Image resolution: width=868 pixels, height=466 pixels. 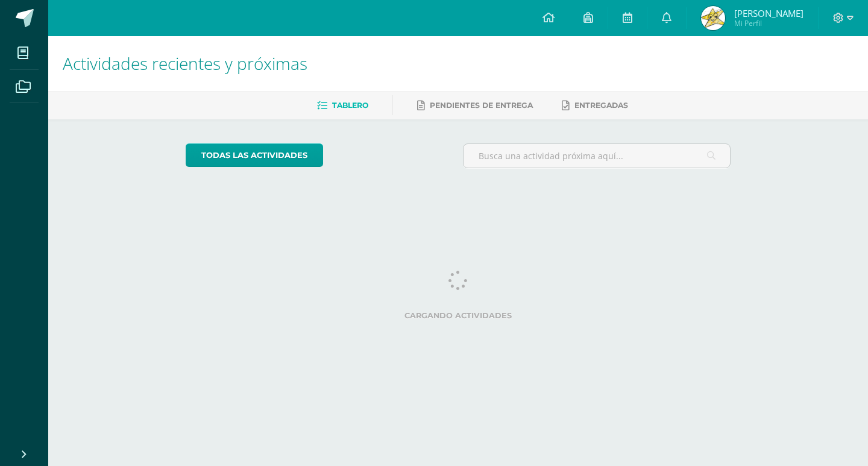 I want to click on a: Pendientes de entrega, so click(x=475, y=105).